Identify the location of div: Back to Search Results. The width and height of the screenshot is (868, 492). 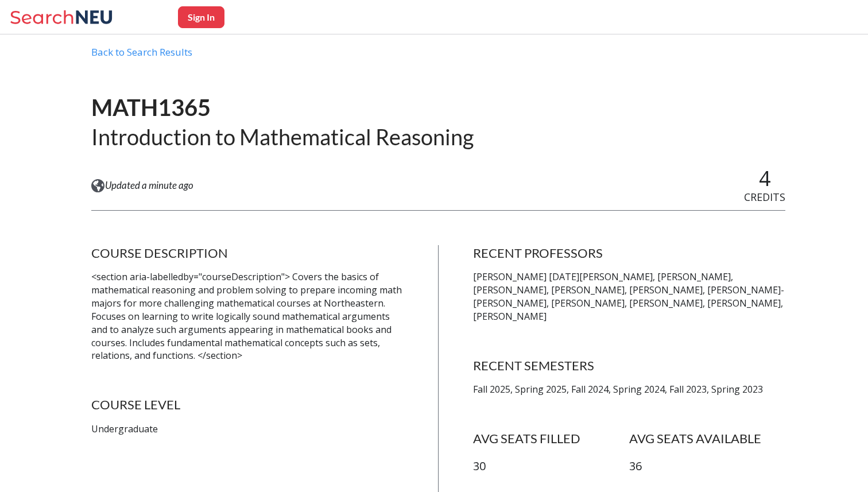
(438, 56).